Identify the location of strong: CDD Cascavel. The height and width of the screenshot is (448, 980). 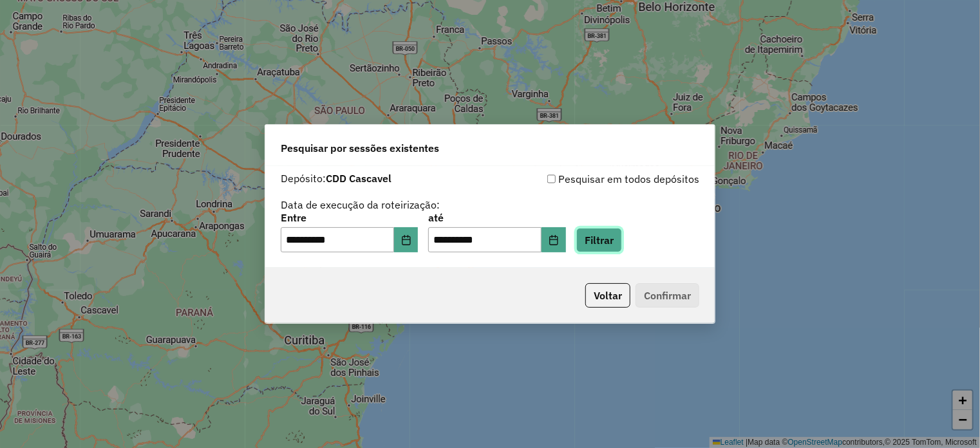
(358, 178).